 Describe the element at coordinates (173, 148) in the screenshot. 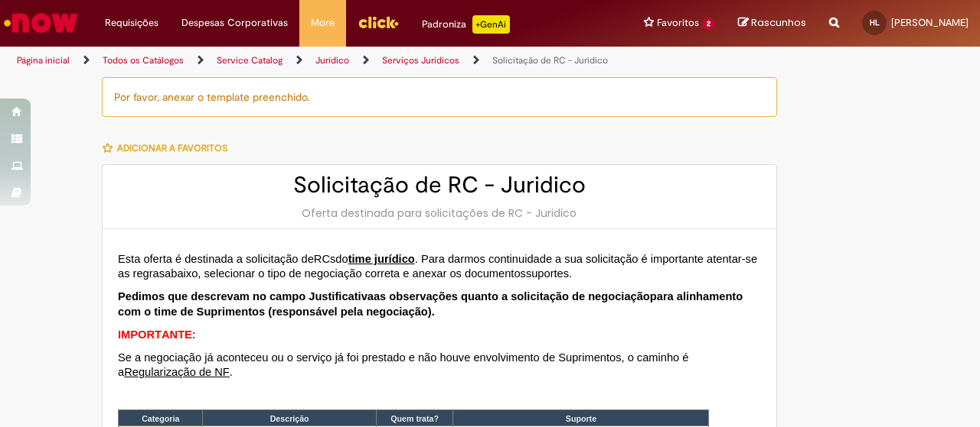

I see `span: Adicionar a Favoritos` at that location.